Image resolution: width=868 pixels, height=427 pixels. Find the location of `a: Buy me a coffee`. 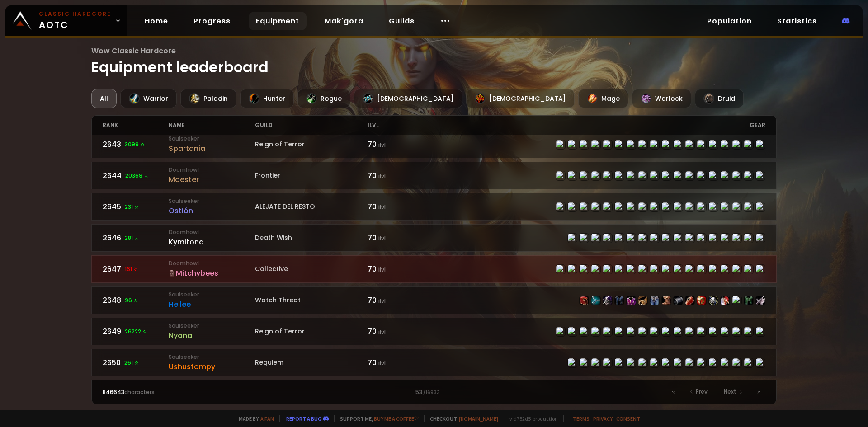

a: Buy me a coffee is located at coordinates (396, 418).